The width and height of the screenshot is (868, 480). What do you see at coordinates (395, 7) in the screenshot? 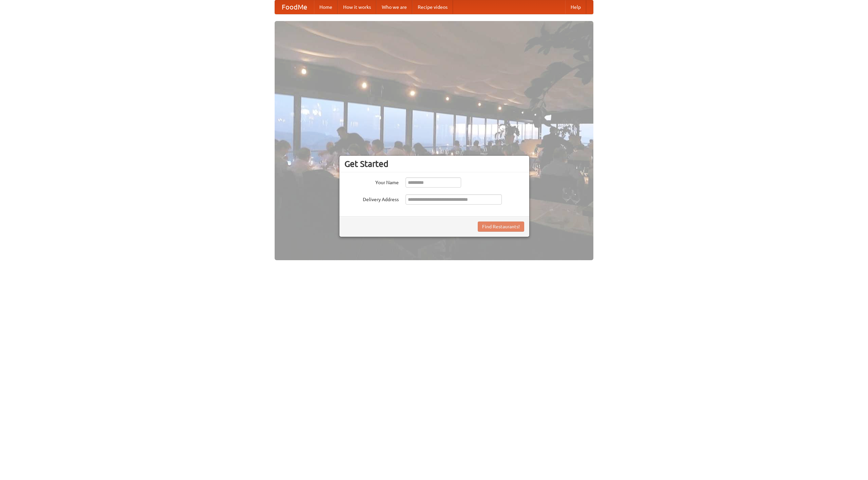
I see `a: Who we are` at bounding box center [395, 7].